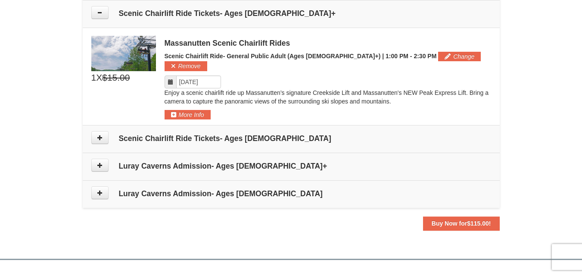  What do you see at coordinates (94, 78) in the screenshot?
I see `span: 1` at bounding box center [94, 78].